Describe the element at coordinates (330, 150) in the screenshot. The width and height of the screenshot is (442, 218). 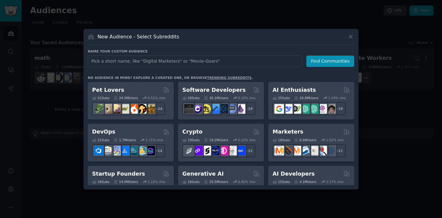
I see `img: OnlineMarketing` at that location.